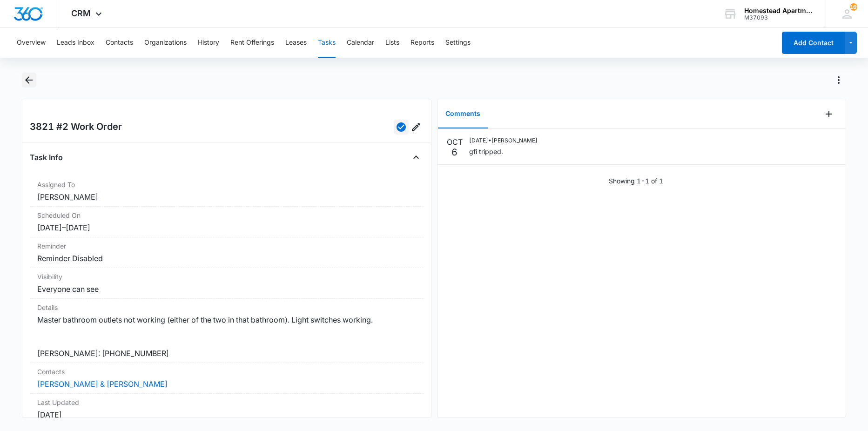 This screenshot has height=431, width=868. What do you see at coordinates (31, 43) in the screenshot?
I see `button: Overview` at bounding box center [31, 43].